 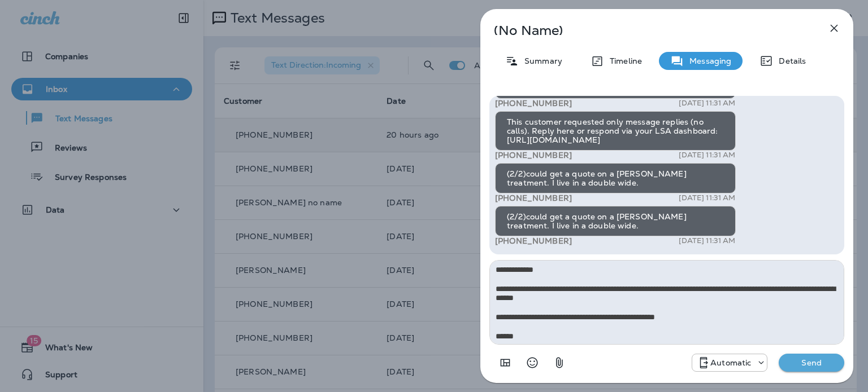 I want to click on p: Details, so click(x=789, y=61).